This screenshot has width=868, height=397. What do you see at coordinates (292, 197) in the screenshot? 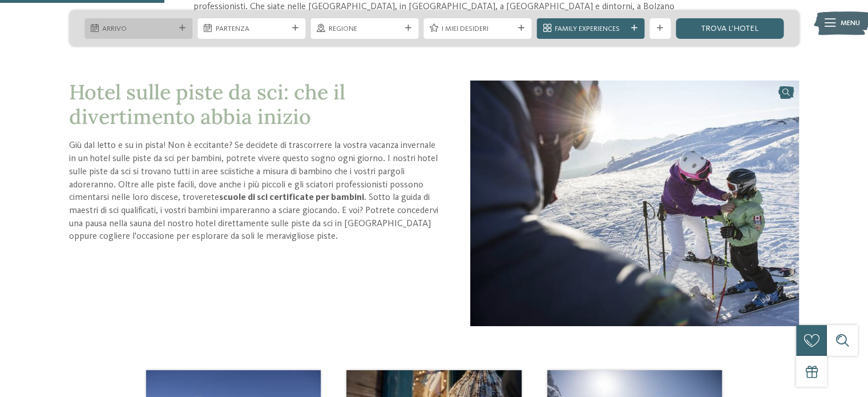
I see `strong: scuole di sci certificate per bambini` at bounding box center [292, 197].